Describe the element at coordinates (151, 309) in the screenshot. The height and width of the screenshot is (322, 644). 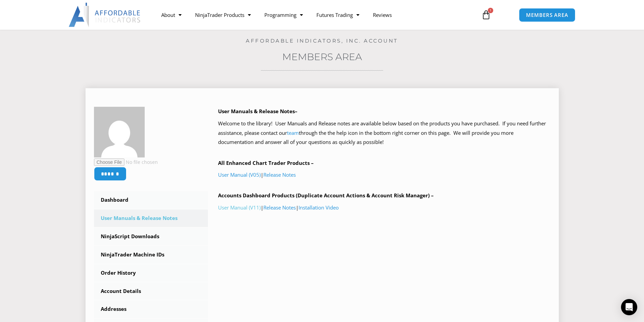
I see `a: Addresses` at that location.